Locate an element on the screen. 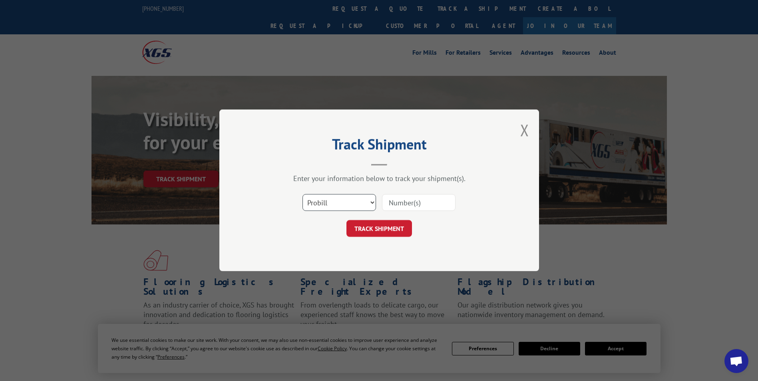 The height and width of the screenshot is (381, 758). h2: Track Shipment is located at coordinates (379, 146).